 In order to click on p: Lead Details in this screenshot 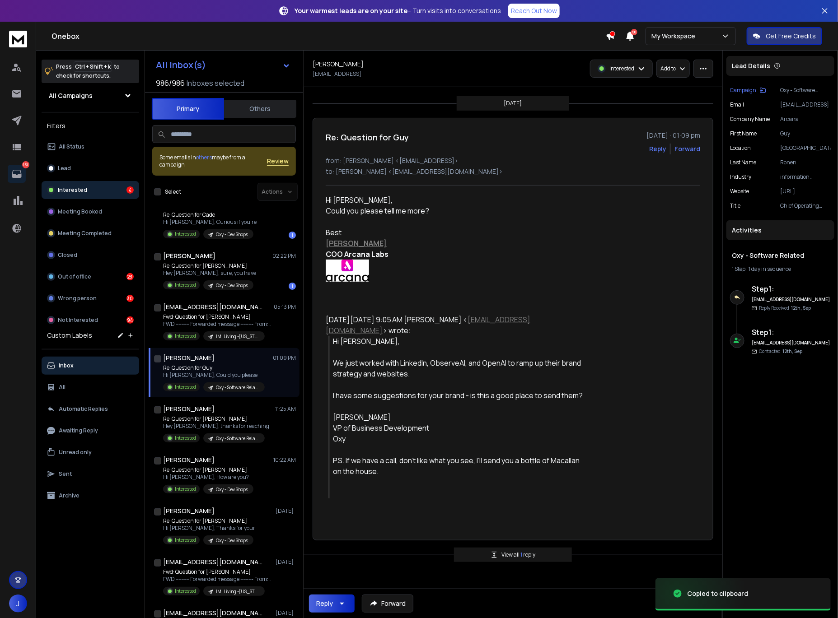, I will do `click(751, 66)`.